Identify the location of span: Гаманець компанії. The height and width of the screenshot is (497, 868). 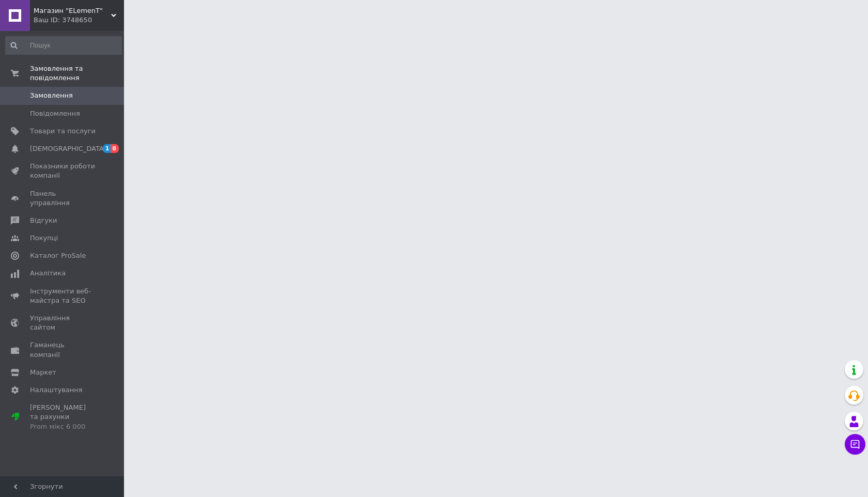
(63, 350).